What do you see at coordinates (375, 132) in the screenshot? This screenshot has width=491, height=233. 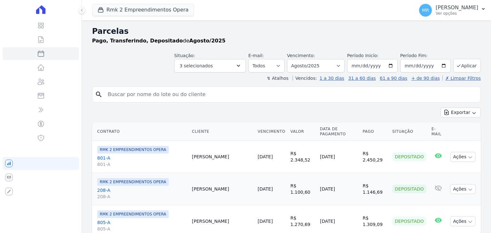 I see `th: Pago` at bounding box center [375, 132].